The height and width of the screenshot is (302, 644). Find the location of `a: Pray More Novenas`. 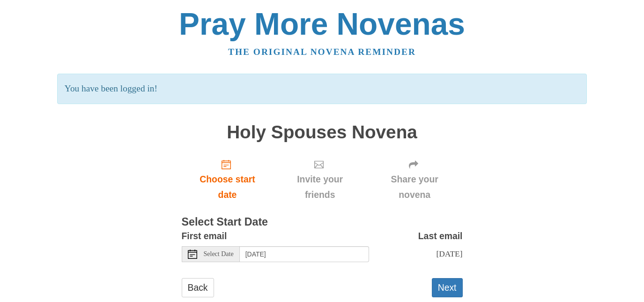

a: Pray More Novenas is located at coordinates (321, 24).